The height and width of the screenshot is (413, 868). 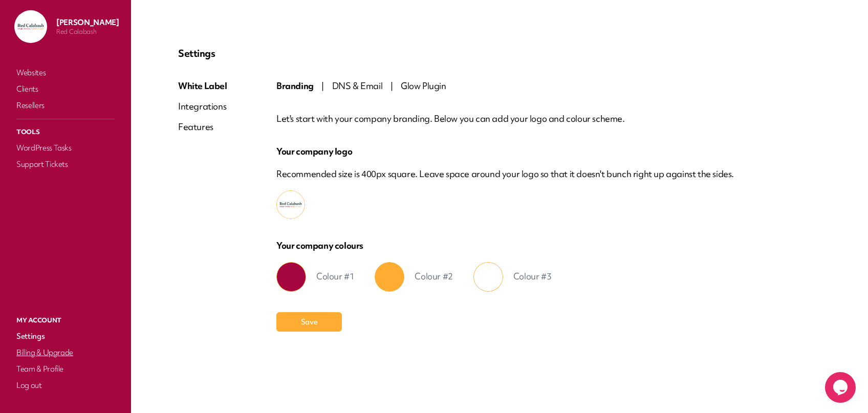 What do you see at coordinates (357, 85) in the screenshot?
I see `span: DNS & Email` at bounding box center [357, 85].